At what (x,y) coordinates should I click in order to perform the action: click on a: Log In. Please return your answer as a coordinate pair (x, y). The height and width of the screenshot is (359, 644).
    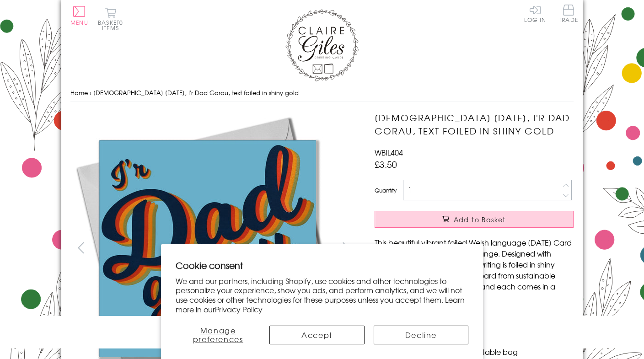
    Looking at the image, I should click on (535, 13).